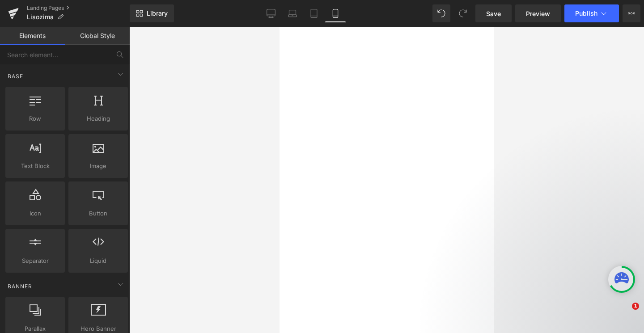  Describe the element at coordinates (292, 13) in the screenshot. I see `a: Laptop` at that location.